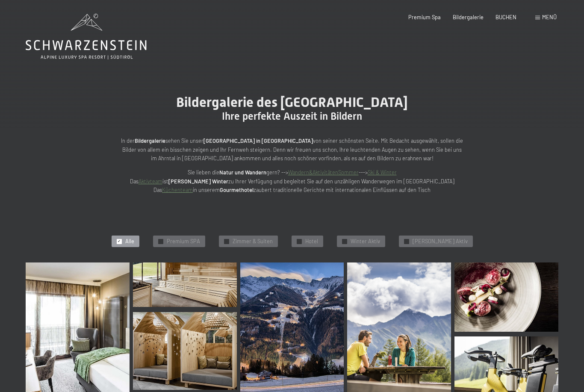  What do you see at coordinates (185, 285) in the screenshot?
I see `a: Wellnesshotels - Sauna - Ruhegebiet - Ahrntal - Luttach` at bounding box center [185, 285].